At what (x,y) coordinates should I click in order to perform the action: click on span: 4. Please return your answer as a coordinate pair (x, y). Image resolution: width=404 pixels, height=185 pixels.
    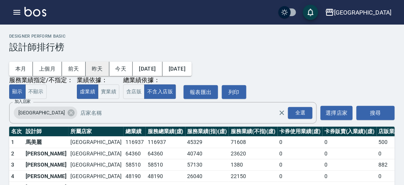
    Looking at the image, I should click on (13, 176).